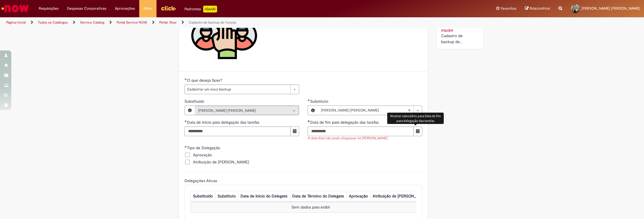 This screenshot has height=219, width=644. Describe the element at coordinates (212, 22) in the screenshot. I see `a: Cadastro de backup de função` at that location.